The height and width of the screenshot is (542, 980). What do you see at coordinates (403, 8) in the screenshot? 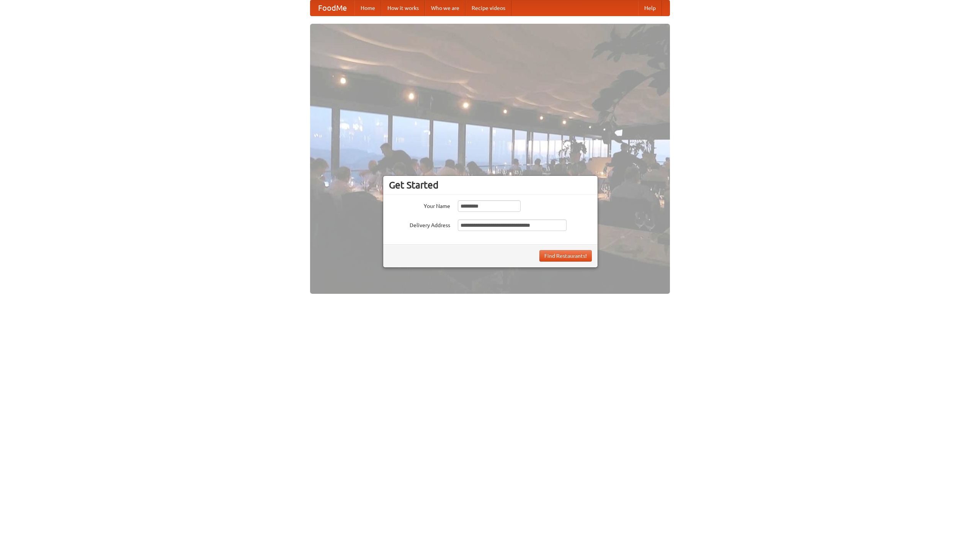
I see `a: How it works` at bounding box center [403, 8].